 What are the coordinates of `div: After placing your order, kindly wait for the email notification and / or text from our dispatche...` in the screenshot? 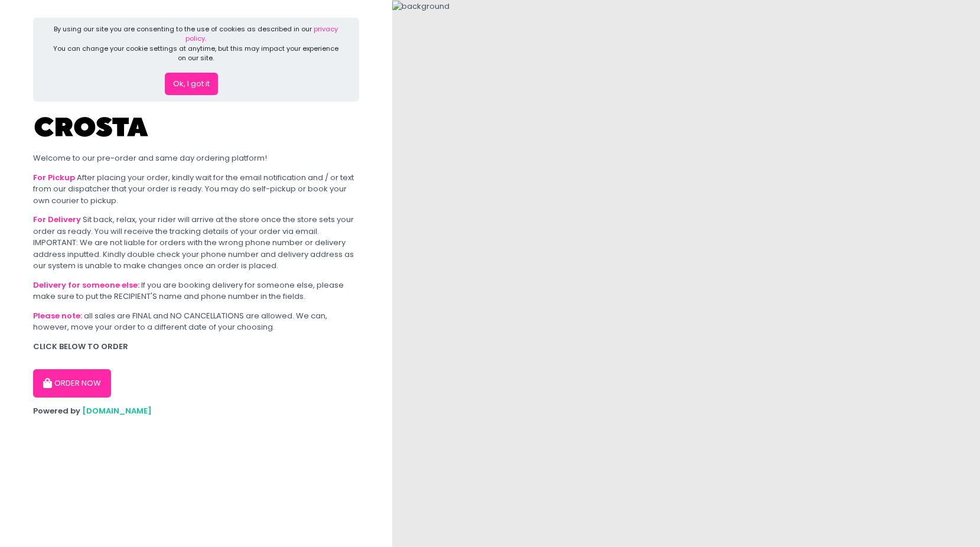 It's located at (196, 190).